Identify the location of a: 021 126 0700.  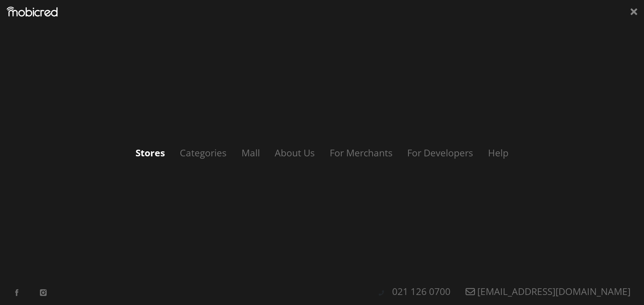
(421, 291).